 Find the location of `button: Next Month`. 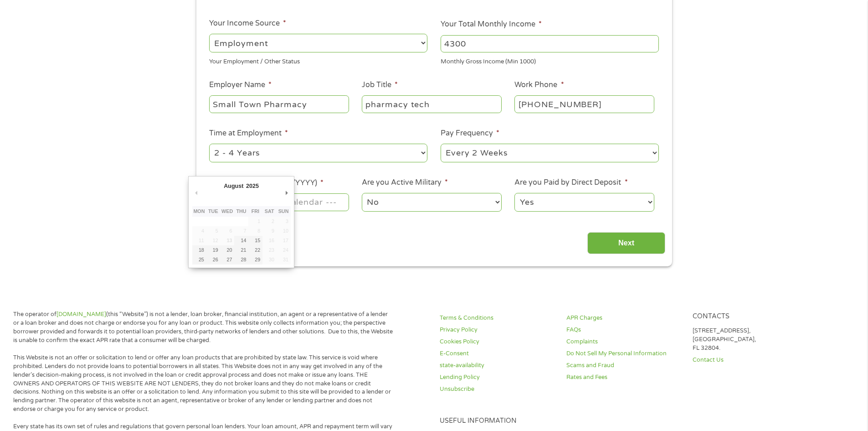

button: Next Month is located at coordinates (287, 193).